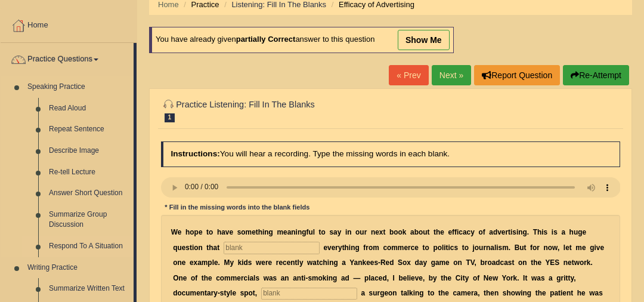 The image size is (644, 302). I want to click on b: v, so click(227, 232).